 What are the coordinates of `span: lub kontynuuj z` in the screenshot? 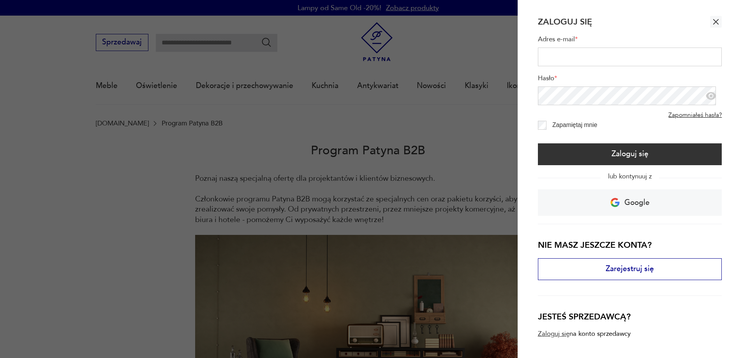 It's located at (630, 176).